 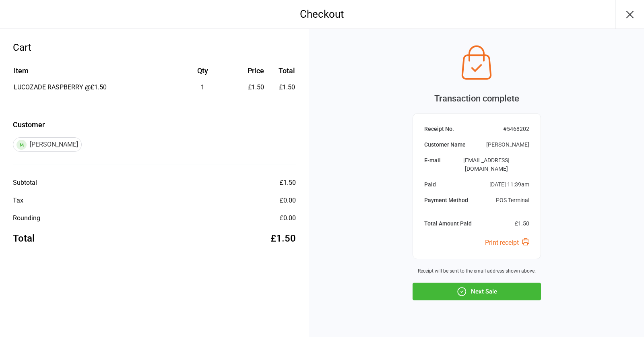 I want to click on div: Total Amount Paid, so click(x=448, y=223).